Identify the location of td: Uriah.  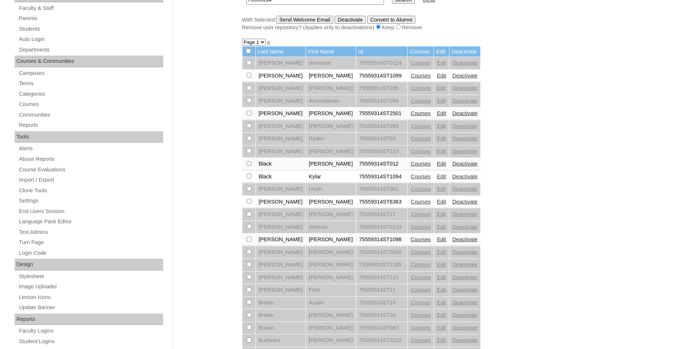
(331, 189).